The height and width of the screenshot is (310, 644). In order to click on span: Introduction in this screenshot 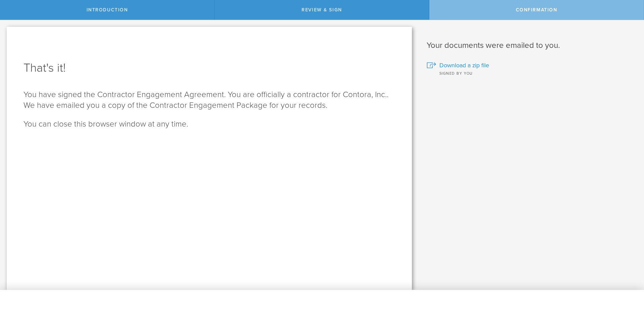, I will do `click(107, 10)`.